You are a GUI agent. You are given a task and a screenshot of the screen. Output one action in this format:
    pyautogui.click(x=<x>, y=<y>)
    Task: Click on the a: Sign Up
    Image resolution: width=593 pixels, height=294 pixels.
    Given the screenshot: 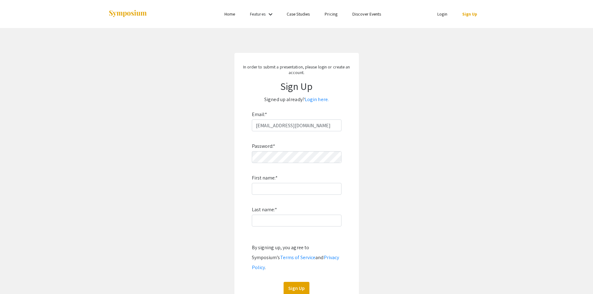 What is the action you would take?
    pyautogui.click(x=470, y=14)
    